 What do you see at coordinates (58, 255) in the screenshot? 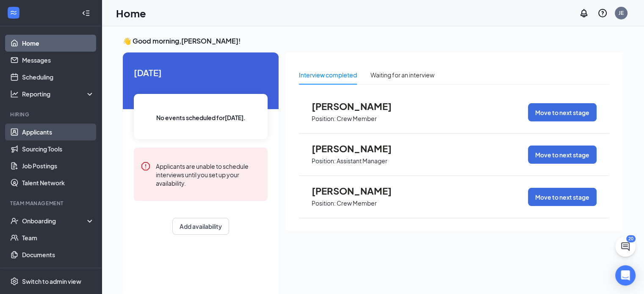
I see `a: Documents` at bounding box center [58, 255].